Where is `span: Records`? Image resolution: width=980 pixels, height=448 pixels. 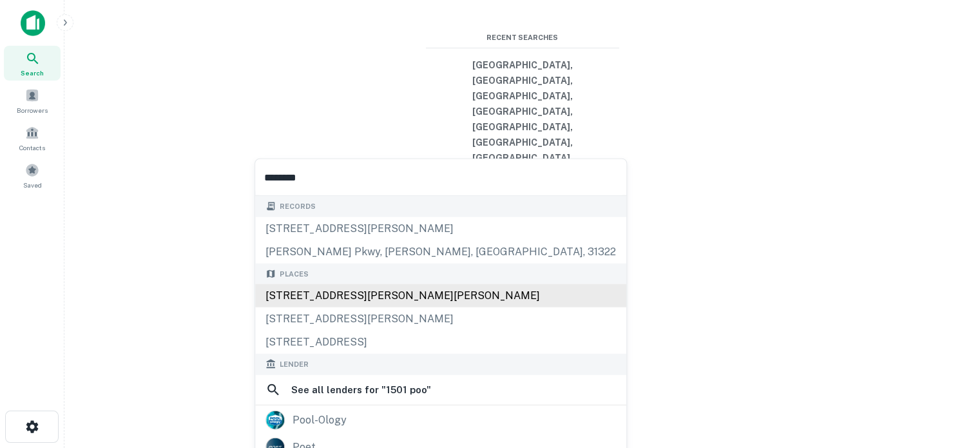 span: Records is located at coordinates (298, 206).